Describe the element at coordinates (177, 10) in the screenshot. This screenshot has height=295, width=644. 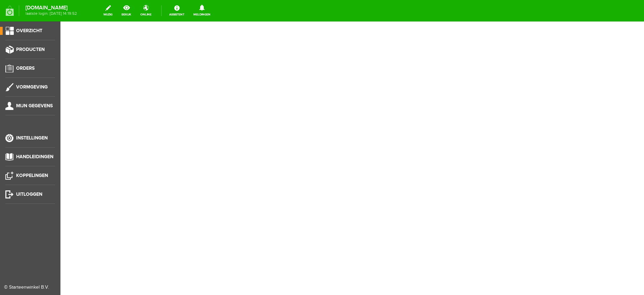
I see `a: Assistent` at that location.